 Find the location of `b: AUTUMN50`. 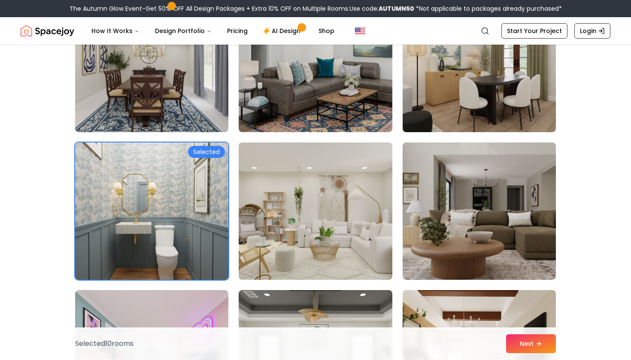

b: AUTUMN50 is located at coordinates (396, 9).